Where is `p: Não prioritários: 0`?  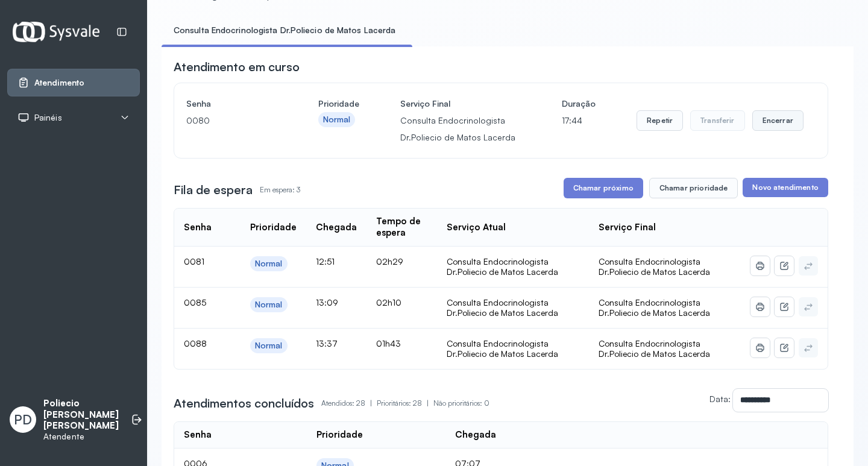
p: Não prioritários: 0 is located at coordinates (461, 404).